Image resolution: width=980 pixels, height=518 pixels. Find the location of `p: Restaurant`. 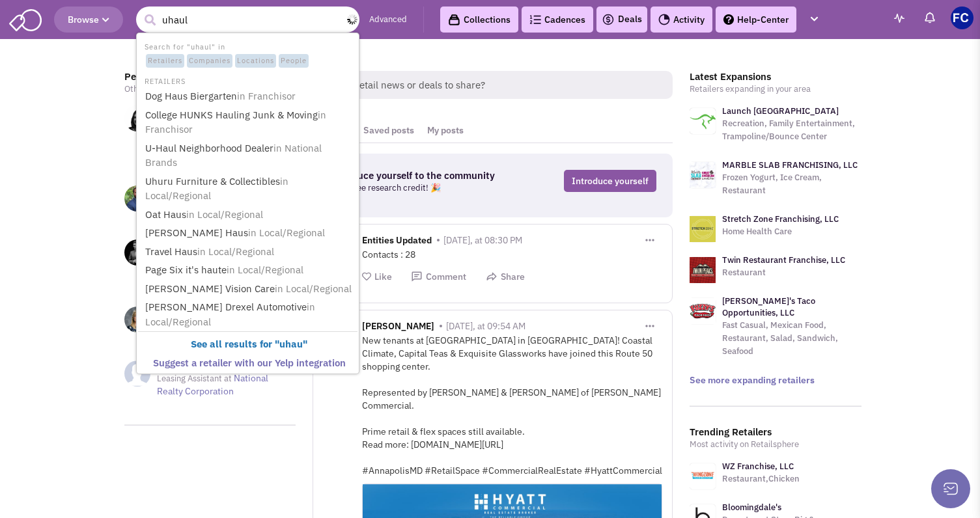

p: Restaurant is located at coordinates (783, 273).